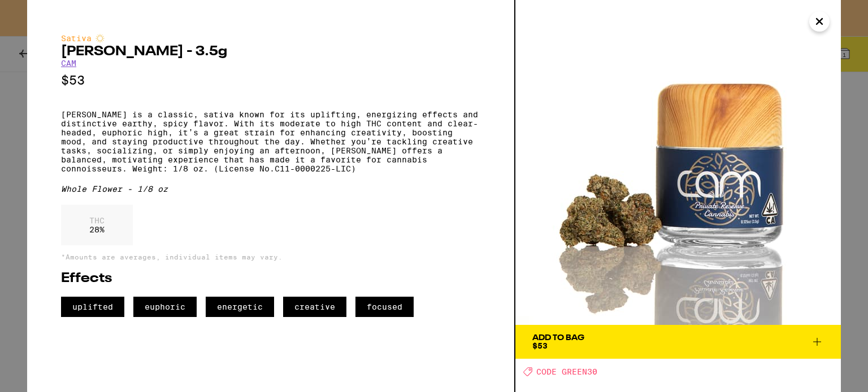  What do you see at coordinates (567, 372) in the screenshot?
I see `span: CODE GREEN30` at bounding box center [567, 372].